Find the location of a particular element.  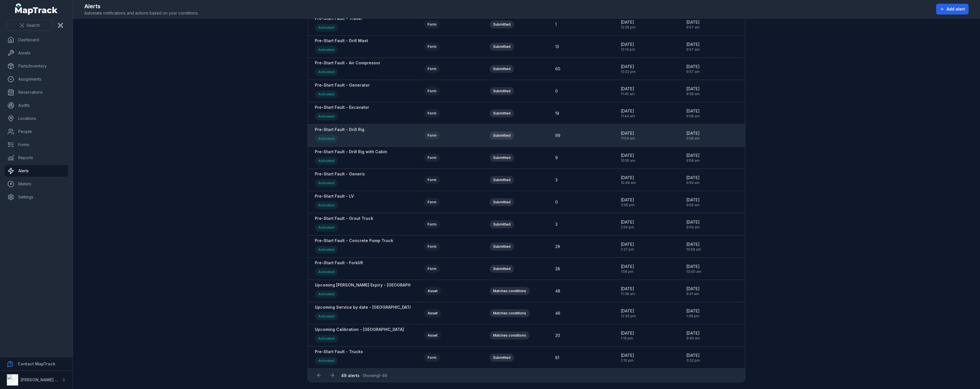

a: Assets is located at coordinates (36, 53).